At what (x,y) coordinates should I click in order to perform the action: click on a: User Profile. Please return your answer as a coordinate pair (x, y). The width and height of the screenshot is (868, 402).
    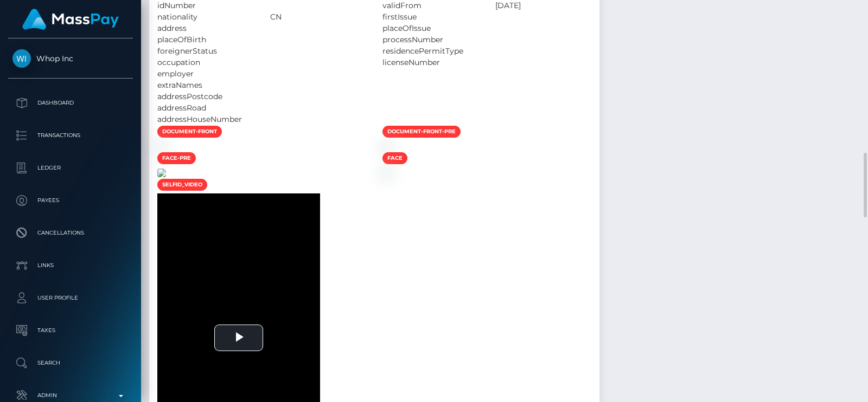
    Looking at the image, I should click on (71, 298).